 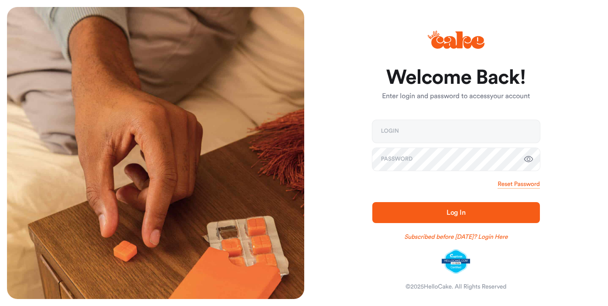 What do you see at coordinates (456, 262) in the screenshot?
I see `img: legit-script-certified.png` at bounding box center [456, 262].